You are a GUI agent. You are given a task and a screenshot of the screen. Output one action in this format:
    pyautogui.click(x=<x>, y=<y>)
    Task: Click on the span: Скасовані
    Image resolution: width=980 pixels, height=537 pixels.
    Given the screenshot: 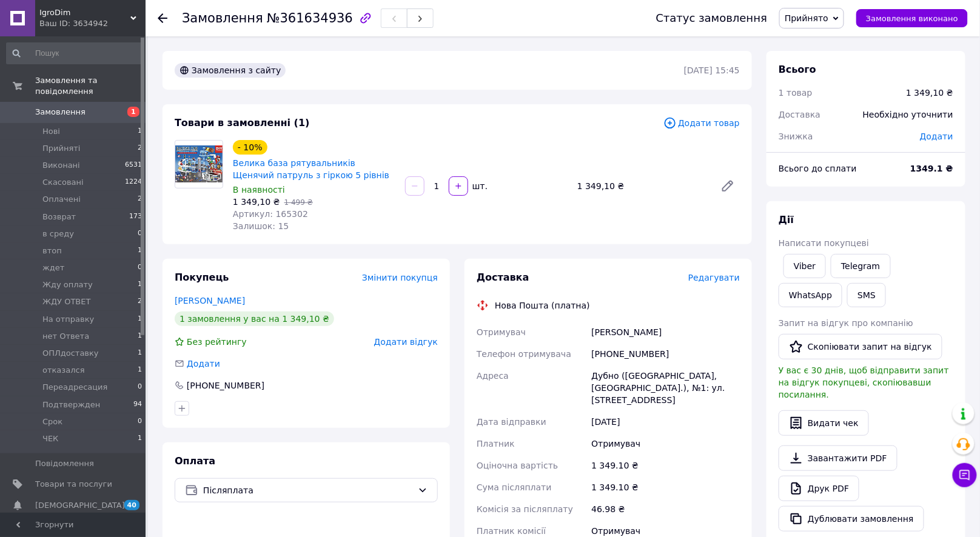 What is the action you would take?
    pyautogui.click(x=63, y=183)
    